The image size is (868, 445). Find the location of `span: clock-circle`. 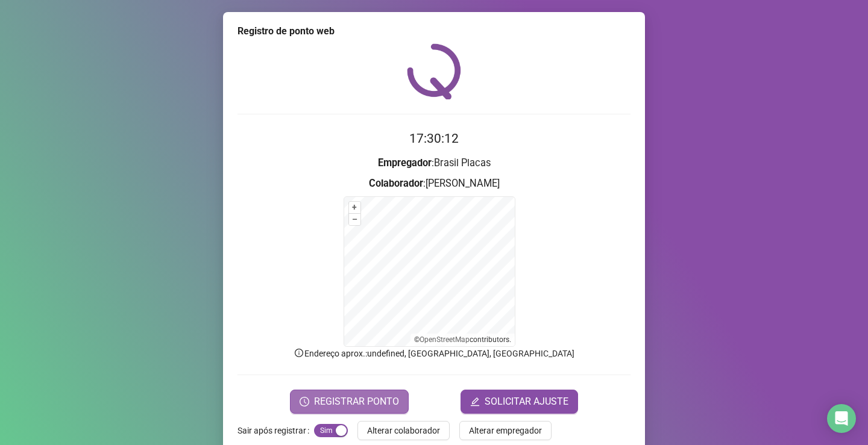

span: clock-circle is located at coordinates (305, 402).